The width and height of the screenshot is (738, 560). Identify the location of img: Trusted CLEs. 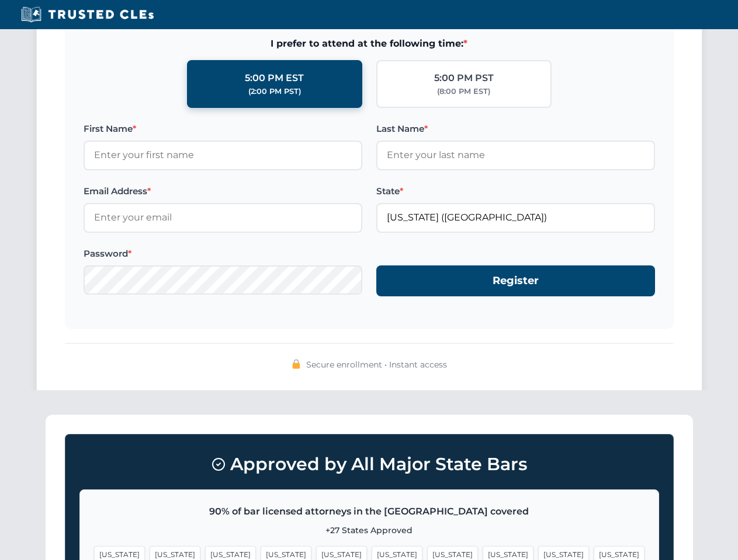
(87, 15).